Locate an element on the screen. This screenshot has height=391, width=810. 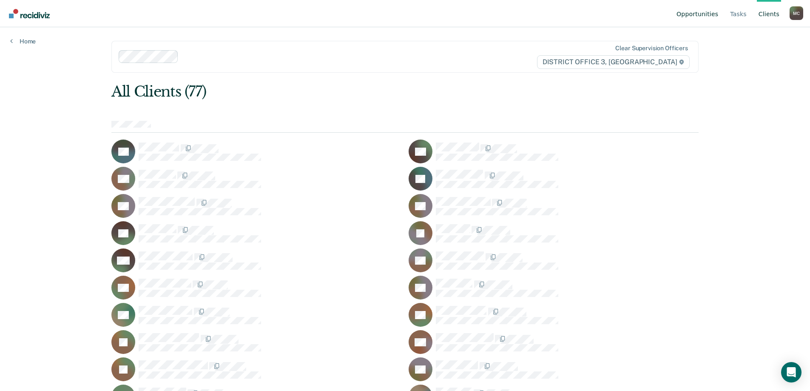
div: Open Intercom Messenger is located at coordinates (791, 372).